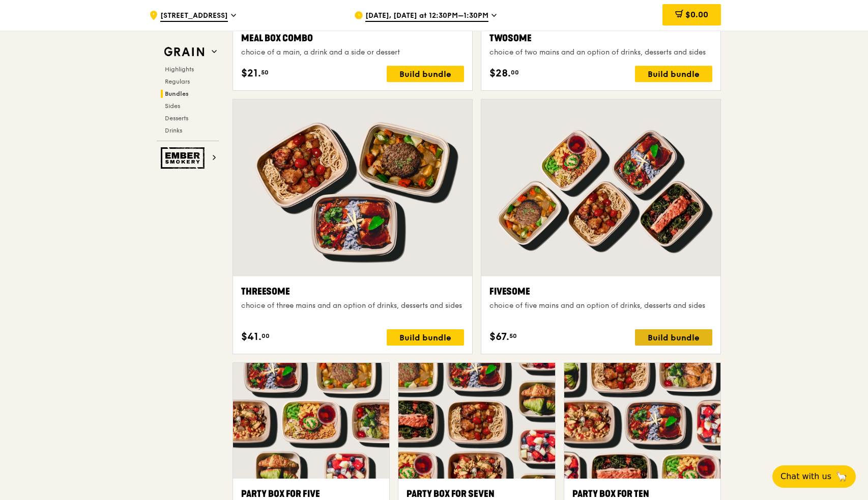 Image resolution: width=868 pixels, height=500 pixels. I want to click on span: $67., so click(500, 337).